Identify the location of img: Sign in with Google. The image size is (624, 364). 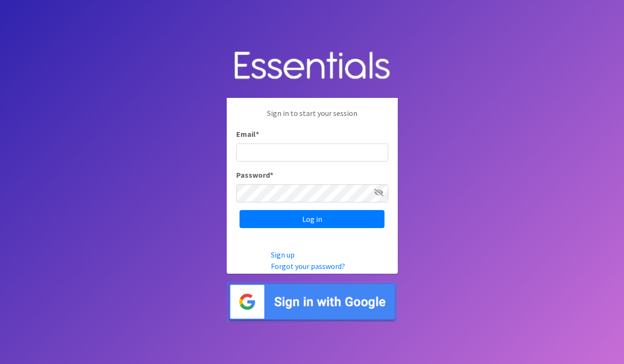
(312, 302).